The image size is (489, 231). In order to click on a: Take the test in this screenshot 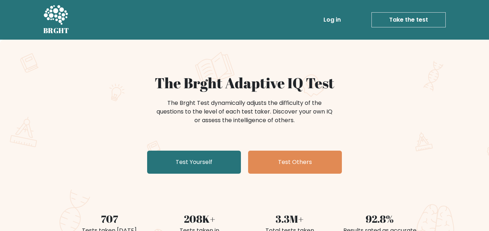, I will do `click(408, 20)`.